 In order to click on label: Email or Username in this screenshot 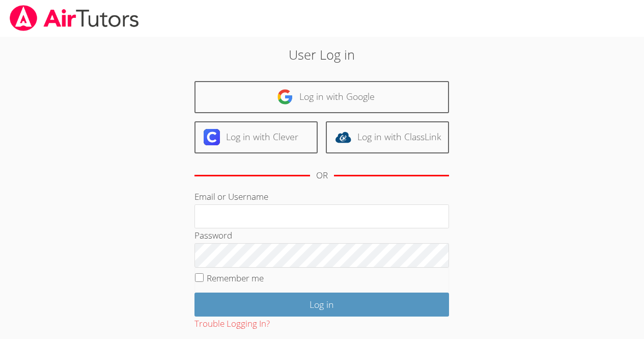, I will do `click(231, 196)`.